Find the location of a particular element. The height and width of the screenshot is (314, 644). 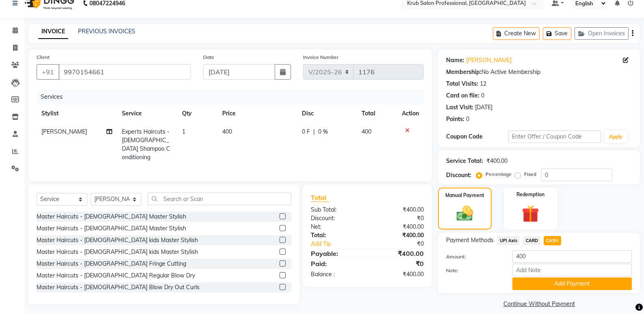

th: Disc is located at coordinates (327, 113).